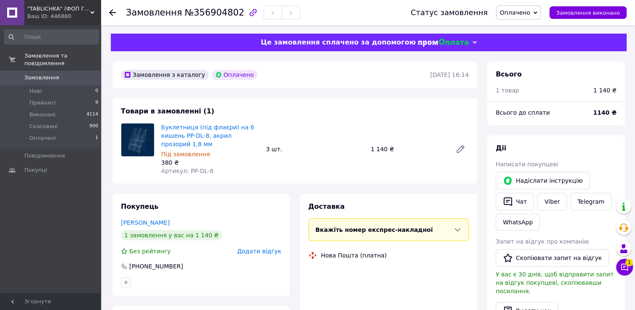 This screenshot has width=635, height=310. I want to click on span: Без рейтингу, so click(150, 251).